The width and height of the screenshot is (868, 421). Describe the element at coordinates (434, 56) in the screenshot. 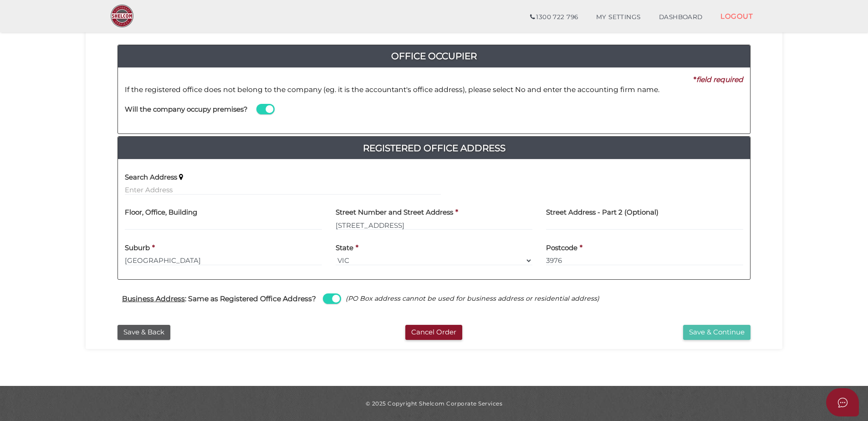

I see `h4: Office Occupier` at that location.